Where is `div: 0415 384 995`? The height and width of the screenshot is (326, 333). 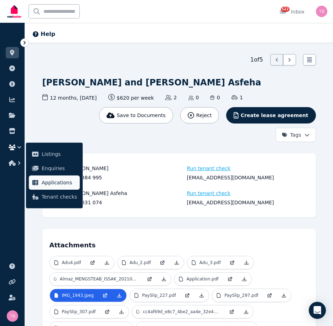 div: 0415 384 995 is located at coordinates (126, 177).